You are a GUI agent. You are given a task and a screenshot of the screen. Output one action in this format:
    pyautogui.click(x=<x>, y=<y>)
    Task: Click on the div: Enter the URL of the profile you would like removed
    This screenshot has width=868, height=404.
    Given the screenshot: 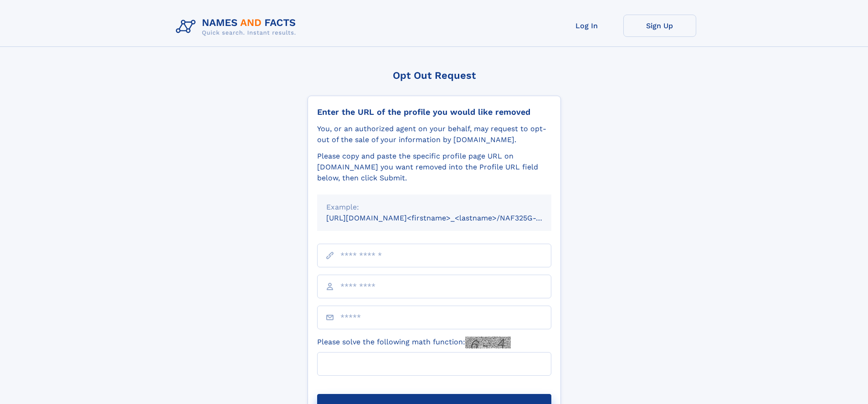 What is the action you would take?
    pyautogui.click(x=434, y=112)
    